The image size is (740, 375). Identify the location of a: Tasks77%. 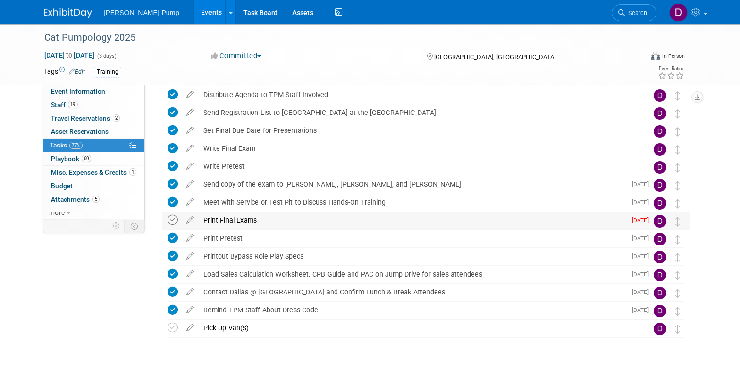
(94, 145).